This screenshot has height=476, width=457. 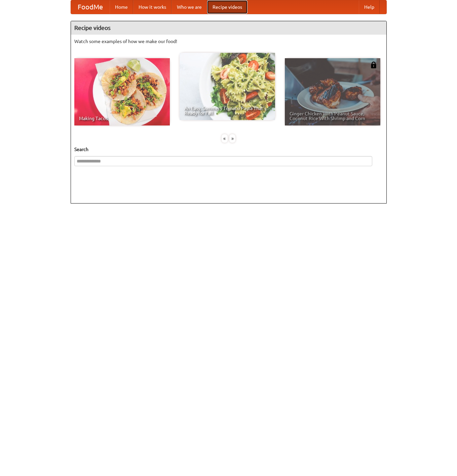 I want to click on h5: Search, so click(x=228, y=150).